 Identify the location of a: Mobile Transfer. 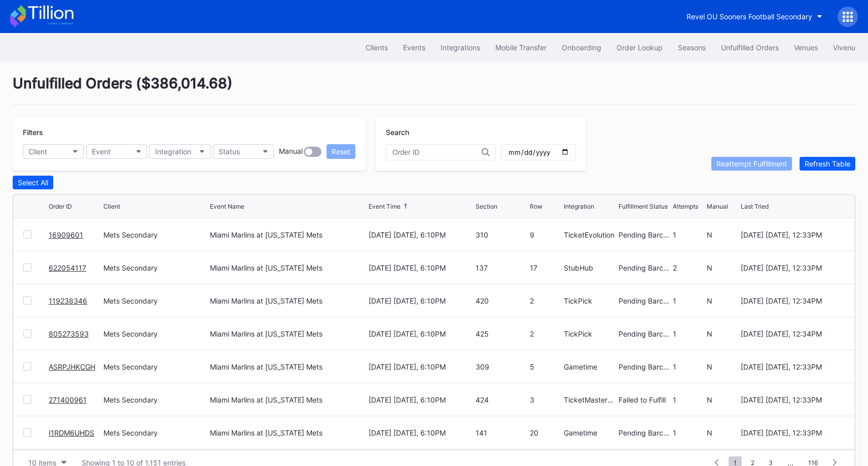
(521, 47).